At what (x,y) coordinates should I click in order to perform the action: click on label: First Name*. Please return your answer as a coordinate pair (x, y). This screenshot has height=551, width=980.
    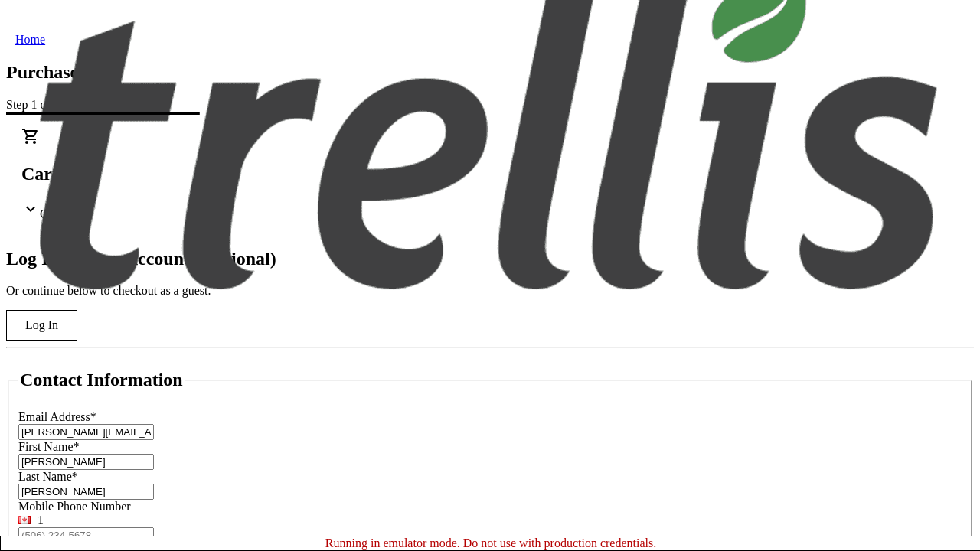
    Looking at the image, I should click on (49, 446).